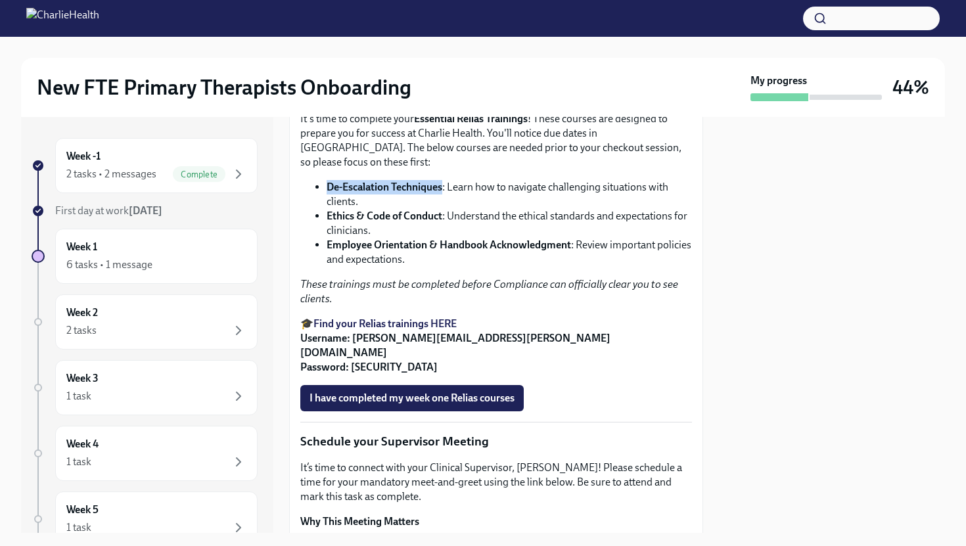  Describe the element at coordinates (778, 81) in the screenshot. I see `strong: My progress` at that location.